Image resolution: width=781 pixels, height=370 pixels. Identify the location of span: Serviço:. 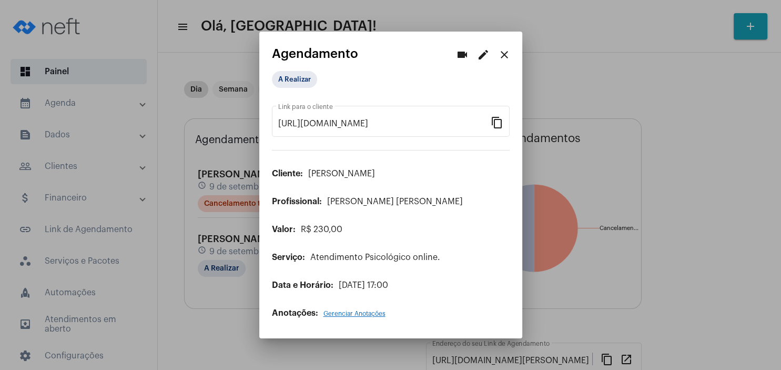
(288, 257).